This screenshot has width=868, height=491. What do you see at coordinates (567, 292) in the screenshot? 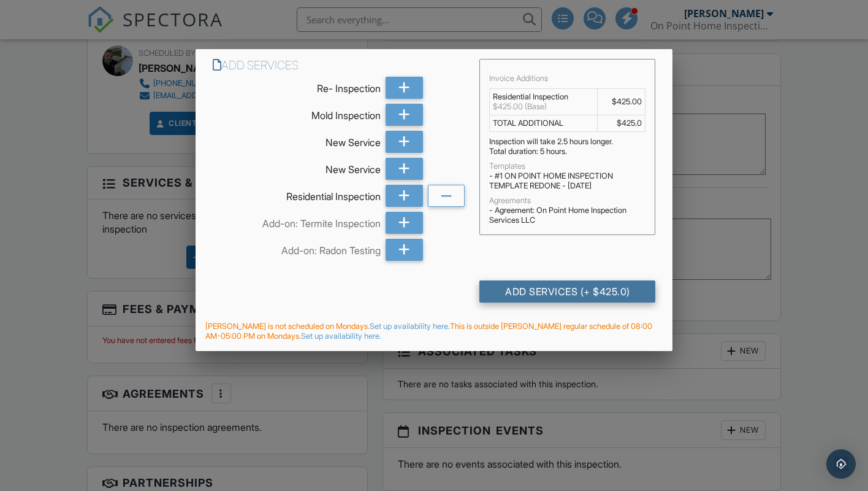
I see `div: Add Services (+ $425.0)` at bounding box center [567, 292].